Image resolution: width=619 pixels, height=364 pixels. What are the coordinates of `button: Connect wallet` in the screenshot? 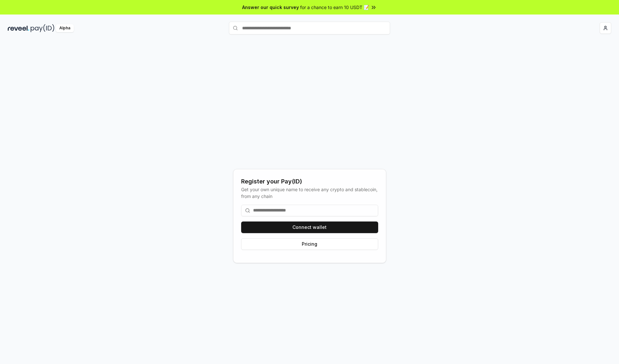 It's located at (309, 227).